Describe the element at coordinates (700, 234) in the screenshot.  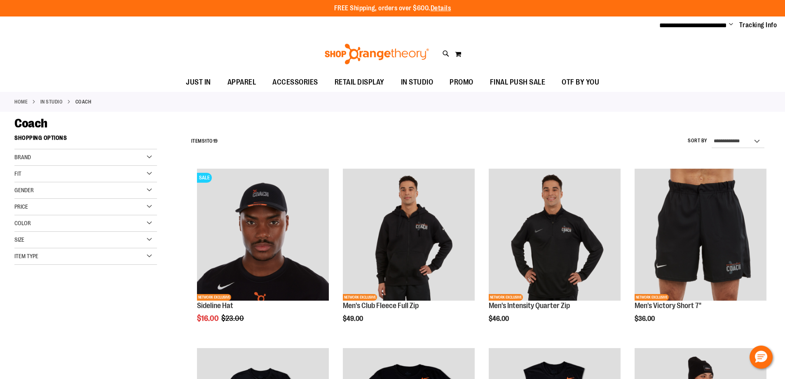
I see `img: OTF Mens Coach FA23 Victory Short - Black primary image` at that location.